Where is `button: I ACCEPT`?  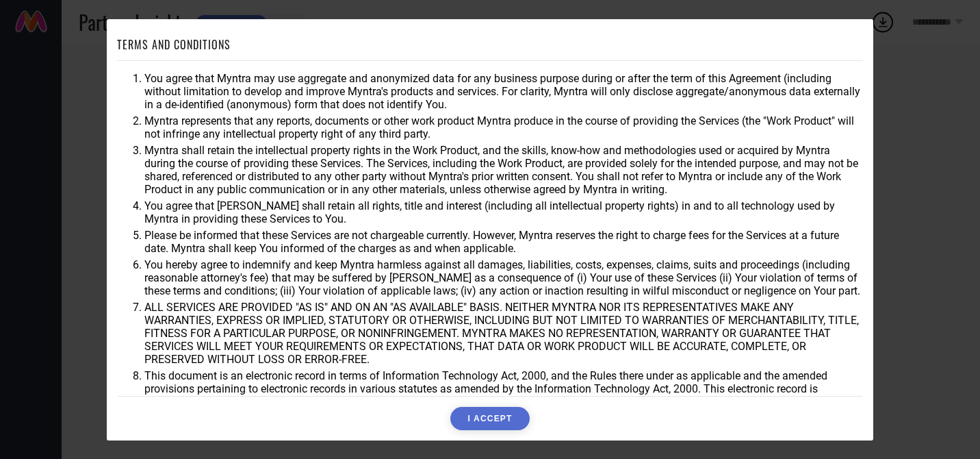
button: I ACCEPT is located at coordinates (489, 418).